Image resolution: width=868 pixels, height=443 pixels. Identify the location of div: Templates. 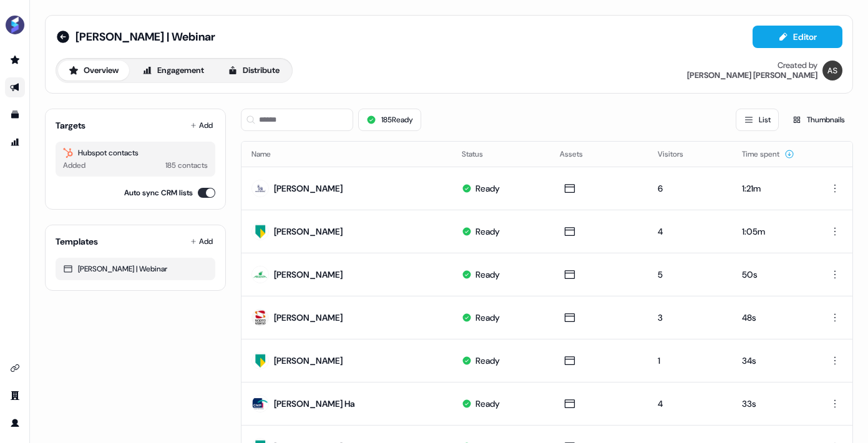
(77, 241).